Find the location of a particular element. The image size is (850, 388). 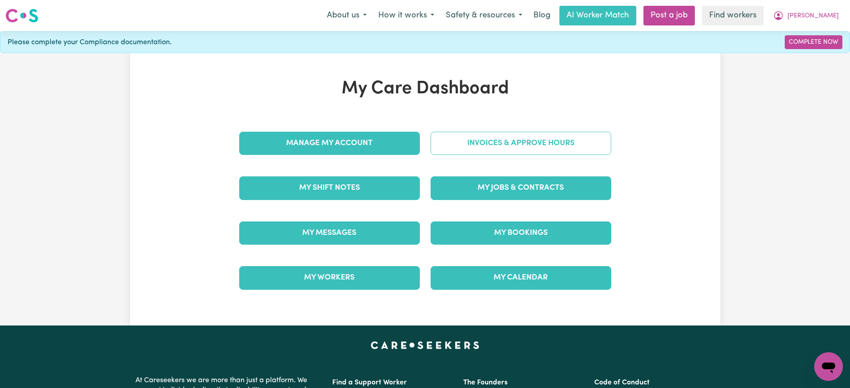

button: How it works is located at coordinates (406, 16).